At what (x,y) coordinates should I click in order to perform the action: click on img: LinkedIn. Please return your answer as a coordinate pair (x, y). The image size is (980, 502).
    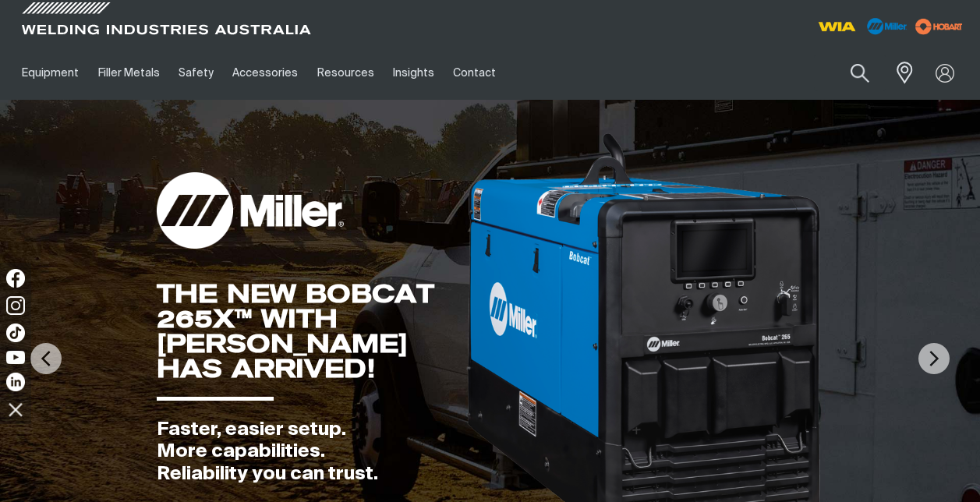
    Looking at the image, I should click on (16, 382).